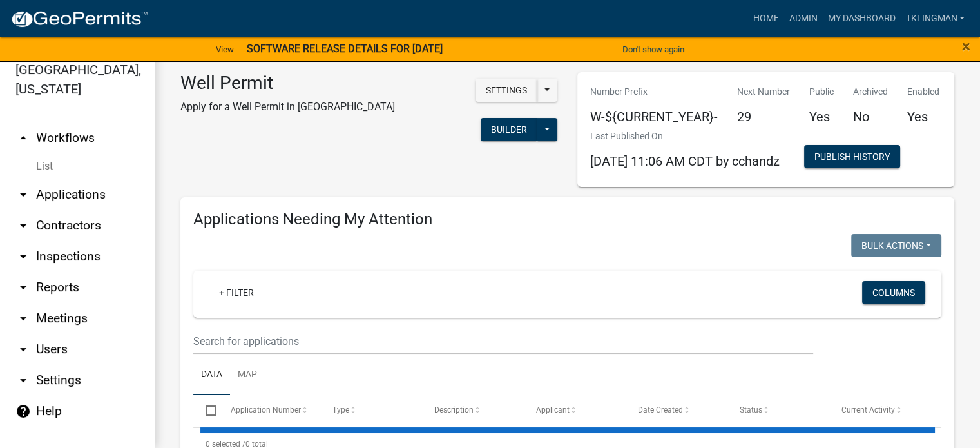 This screenshot has height=448, width=980. Describe the element at coordinates (341, 410) in the screenshot. I see `span: Type` at that location.